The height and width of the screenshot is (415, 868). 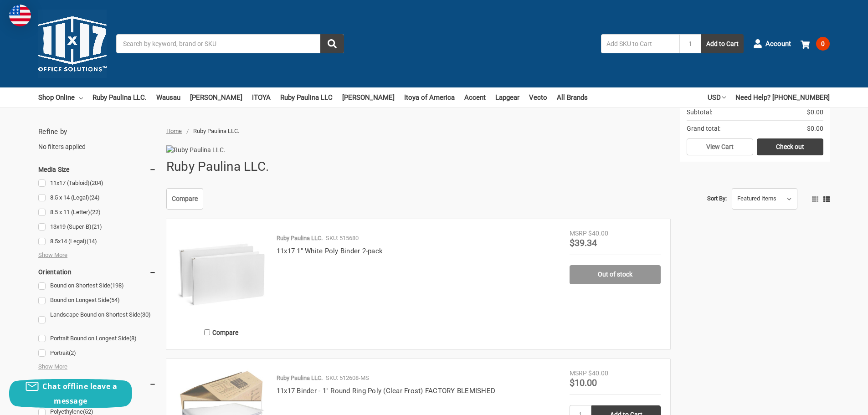 I want to click on span: (204), so click(x=97, y=183).